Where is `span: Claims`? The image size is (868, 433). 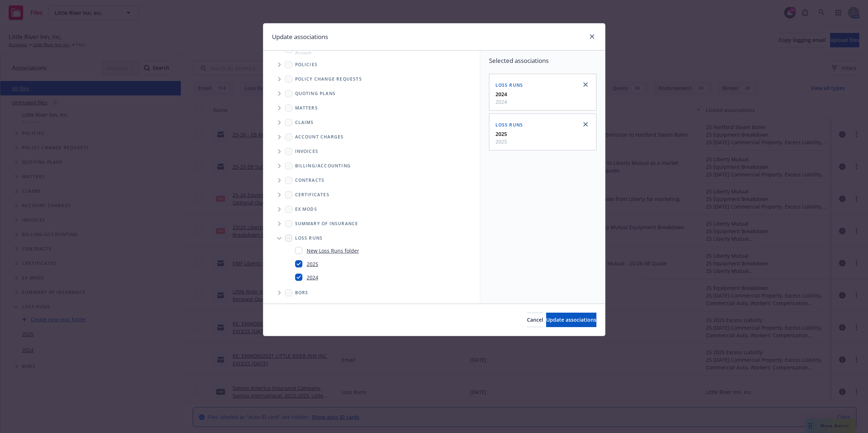 span: Claims is located at coordinates (304, 123).